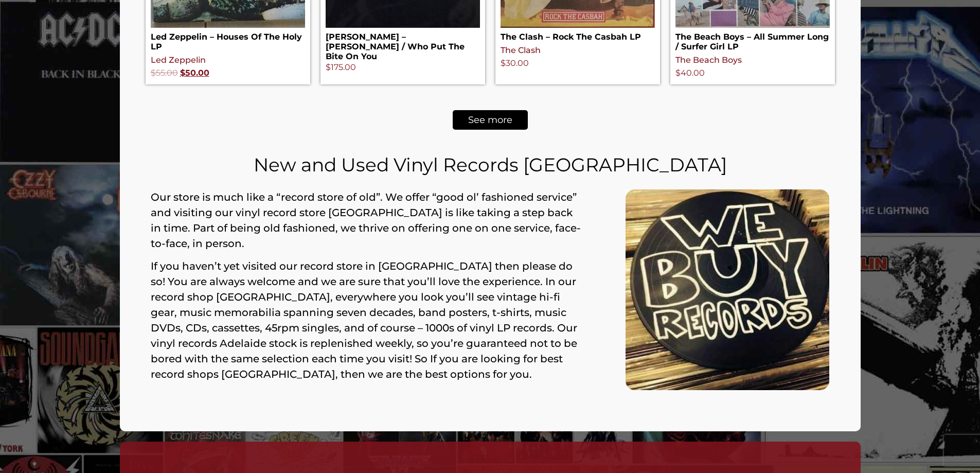 The height and width of the screenshot is (473, 980). I want to click on bdi: 175.00, so click(341, 67).